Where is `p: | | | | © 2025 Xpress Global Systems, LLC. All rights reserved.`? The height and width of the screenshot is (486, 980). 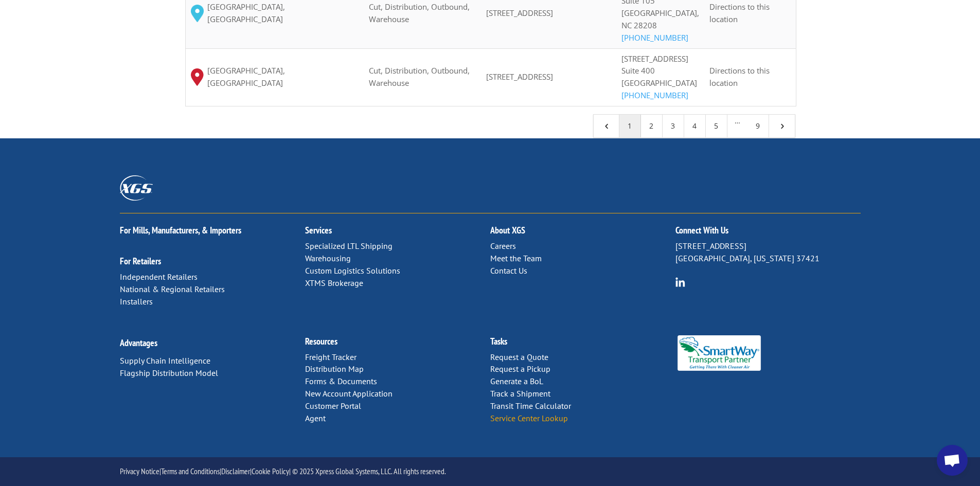 p: | | | | © 2025 Xpress Global Systems, LLC. All rights reserved. is located at coordinates (490, 471).